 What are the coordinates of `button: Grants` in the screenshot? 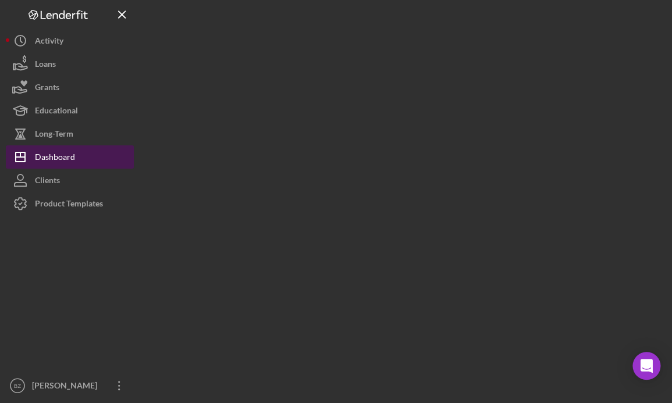 It's located at (70, 87).